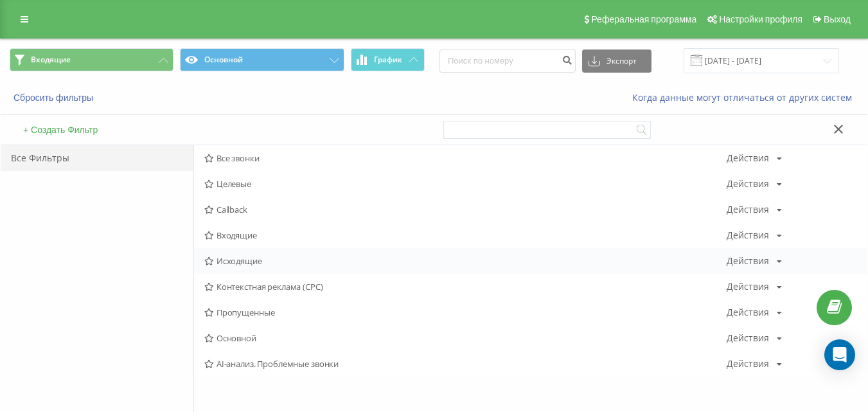 This screenshot has height=412, width=868. Describe the element at coordinates (60, 130) in the screenshot. I see `button: + Создать Фильтр` at that location.